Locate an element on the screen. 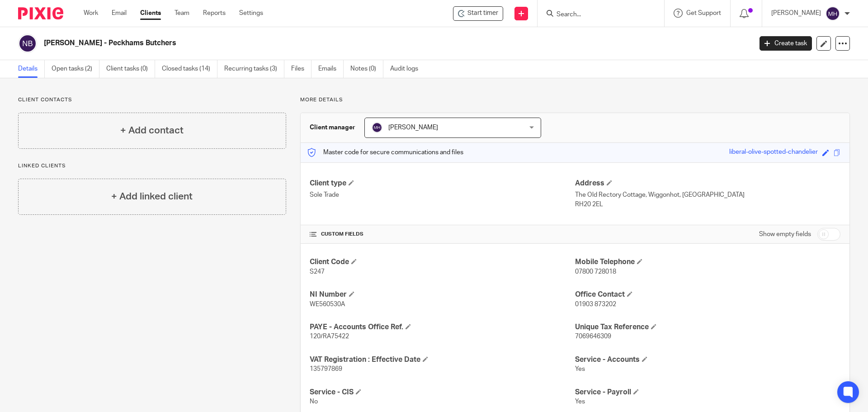  h4: VAT Registration : Effective Date is located at coordinates (442, 359).